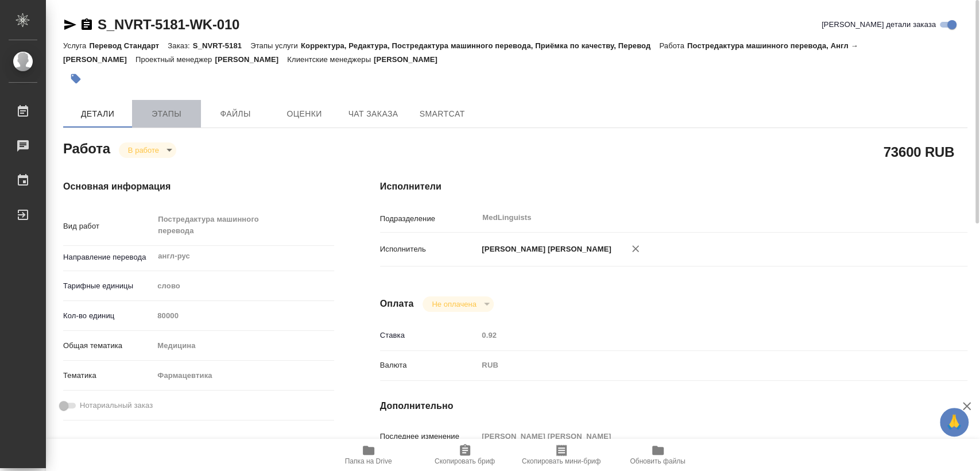 This screenshot has height=471, width=980. What do you see at coordinates (70, 24) in the screenshot?
I see `button: Скопировать ссылку для ЯМессенджера` at bounding box center [70, 24].